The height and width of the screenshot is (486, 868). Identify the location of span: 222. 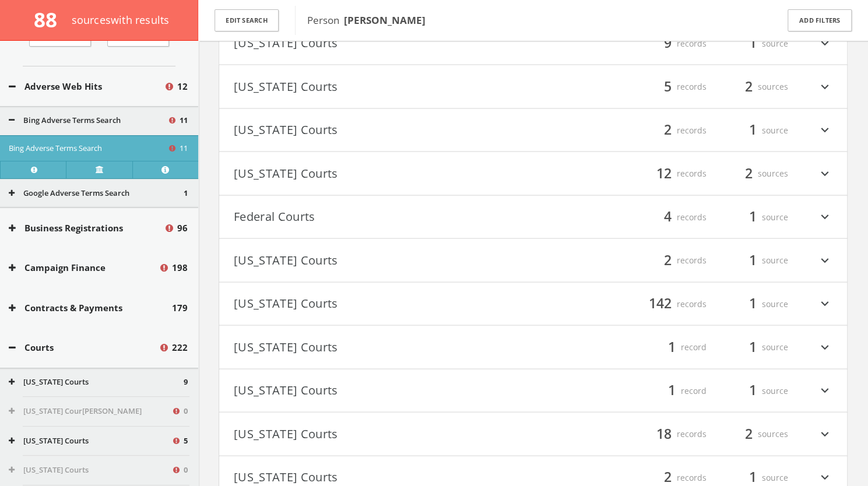
(179, 347).